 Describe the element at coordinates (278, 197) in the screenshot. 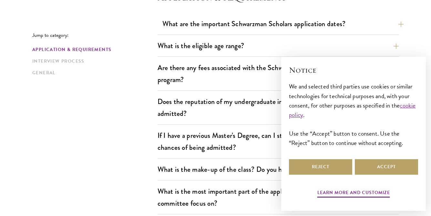

I see `button: What is the most important part of the application? What will the selection committee focus on?` at that location.